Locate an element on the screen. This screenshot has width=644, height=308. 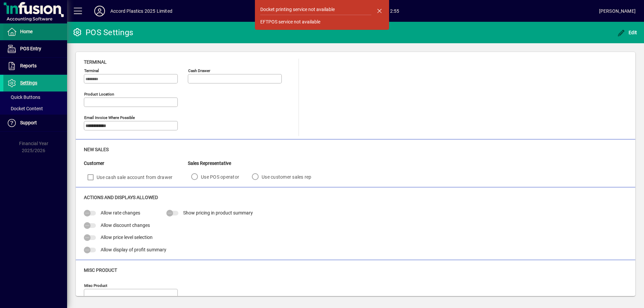
mat-label: Terminal is located at coordinates (92, 71).